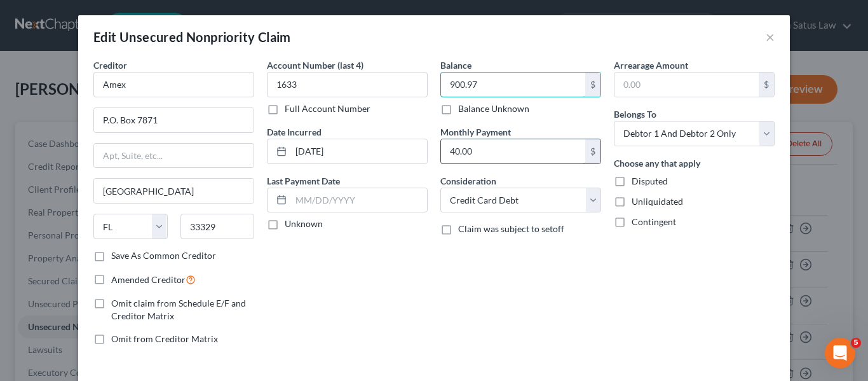 The image size is (868, 381). Describe the element at coordinates (455, 64) in the screenshot. I see `label: Balance` at that location.